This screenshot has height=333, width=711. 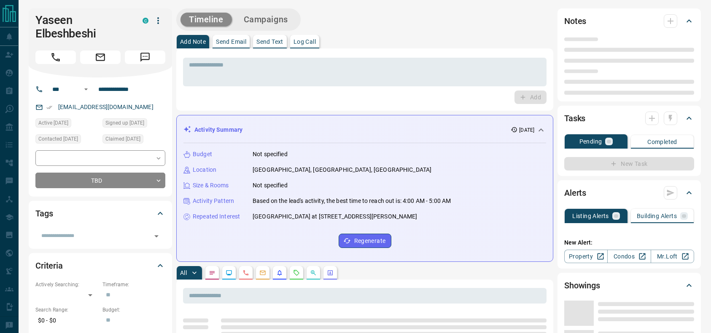 I want to click on p: Listing Alerts, so click(x=590, y=216).